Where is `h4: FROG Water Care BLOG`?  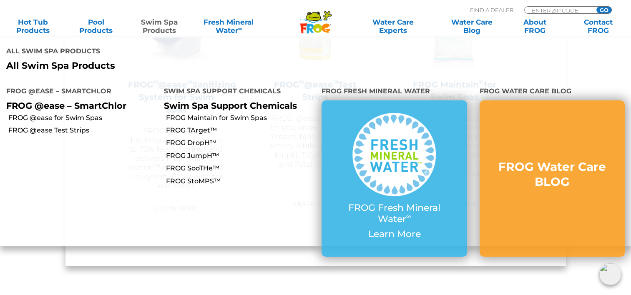
h4: FROG Water Care BLOG is located at coordinates (552, 92).